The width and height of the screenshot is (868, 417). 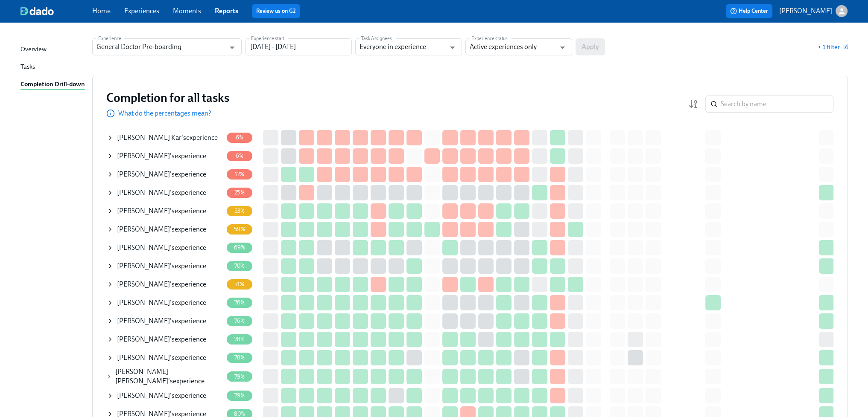 What do you see at coordinates (239, 193) in the screenshot?
I see `span: 25%` at bounding box center [239, 193].